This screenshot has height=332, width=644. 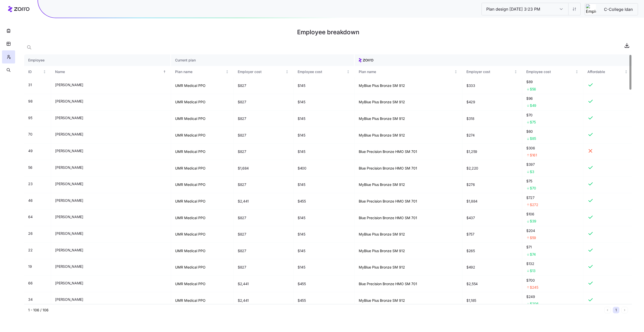 I want to click on div: Affordable, so click(x=606, y=72).